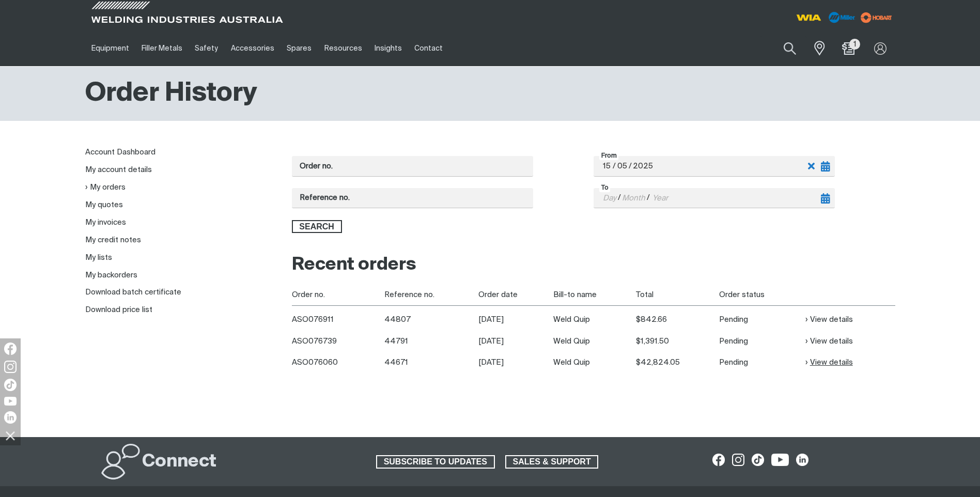  What do you see at coordinates (389, 48) in the screenshot?
I see `nav: Main` at bounding box center [389, 48].